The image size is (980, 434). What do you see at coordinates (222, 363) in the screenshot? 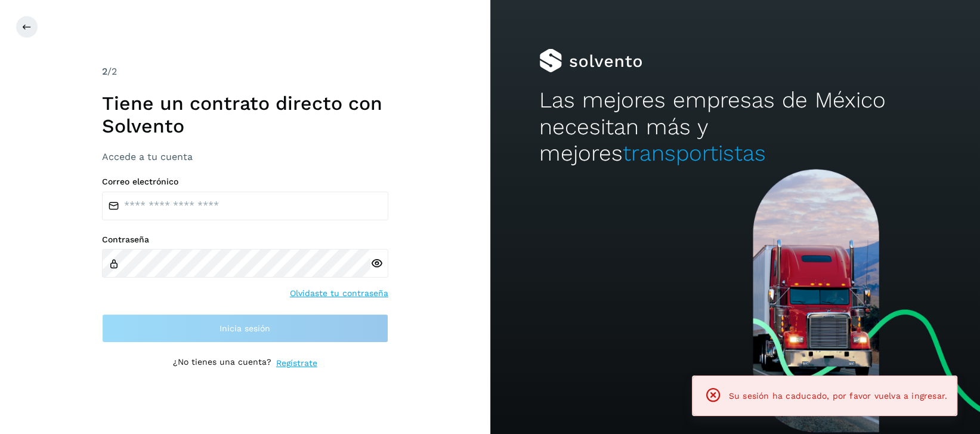
I see `p: ¿No tienes una cuenta?` at bounding box center [222, 363].